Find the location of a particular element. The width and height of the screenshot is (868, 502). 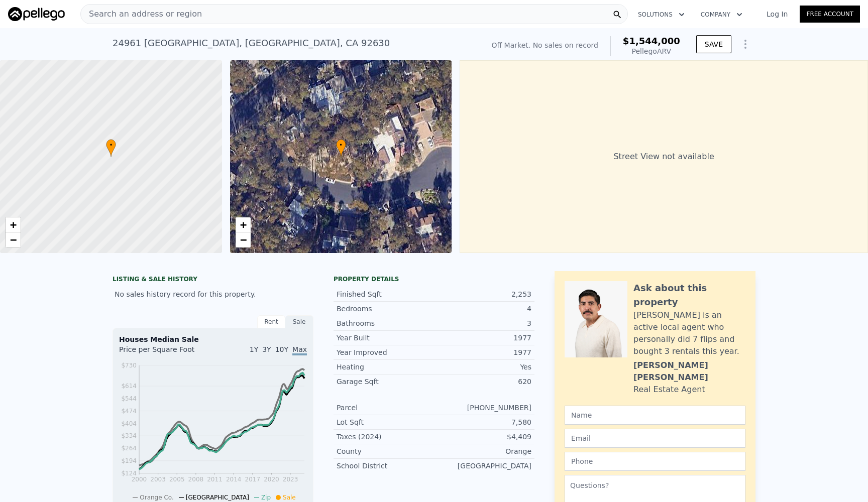

button: Solutions is located at coordinates (661, 15).